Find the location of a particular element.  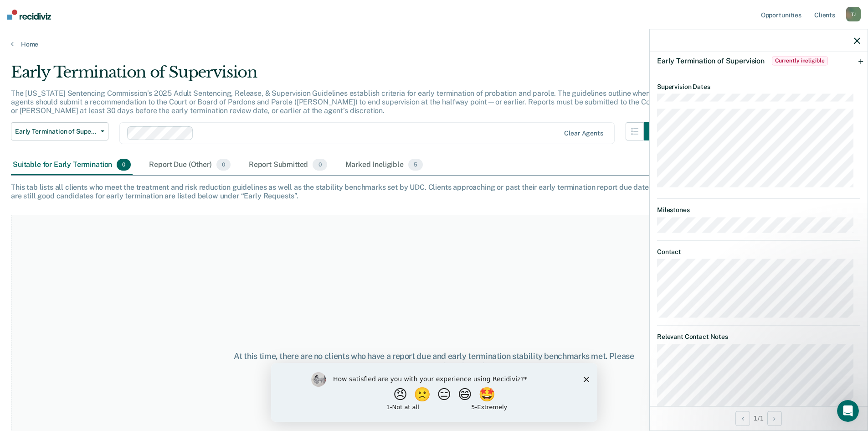

div: 5 - Extremely is located at coordinates (243, 44).